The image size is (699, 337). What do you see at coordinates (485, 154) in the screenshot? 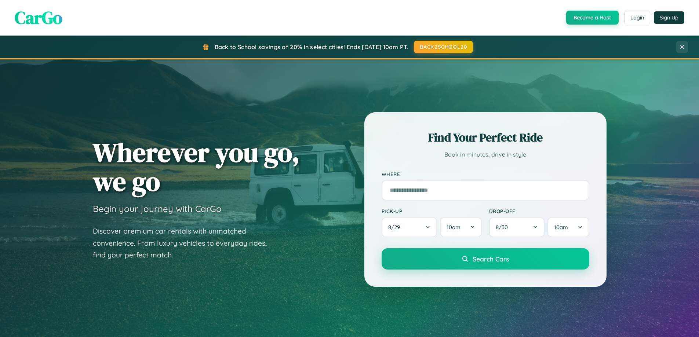
I see `p: Book in minutes, drive in style` at bounding box center [485, 154].